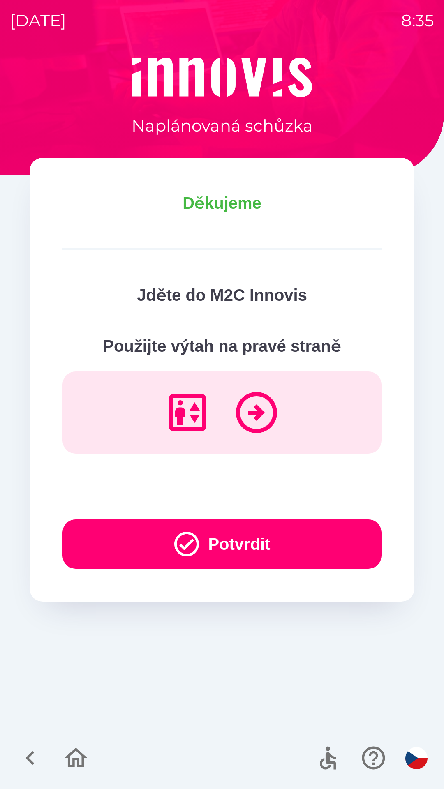  Describe the element at coordinates (222, 544) in the screenshot. I see `button: Potvrdit` at that location.